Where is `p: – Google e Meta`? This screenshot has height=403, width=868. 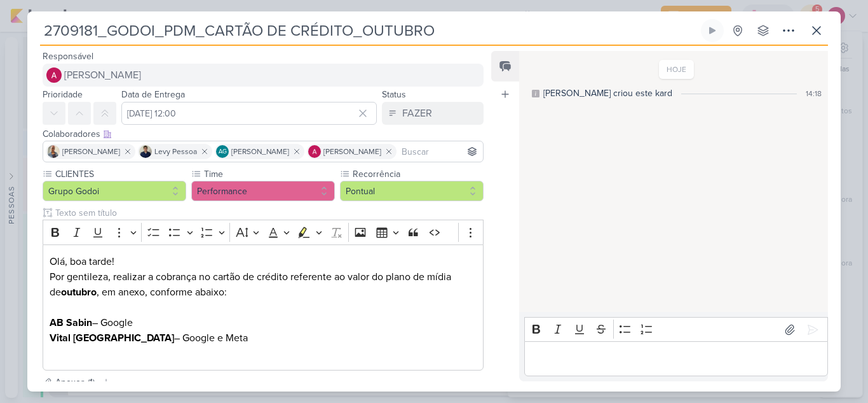 p: – Google e Meta is located at coordinates (263, 345).